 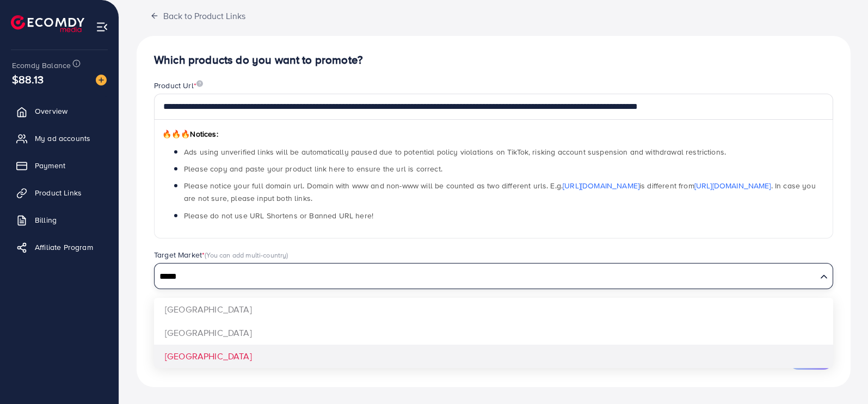 I want to click on span: Payment, so click(x=50, y=165).